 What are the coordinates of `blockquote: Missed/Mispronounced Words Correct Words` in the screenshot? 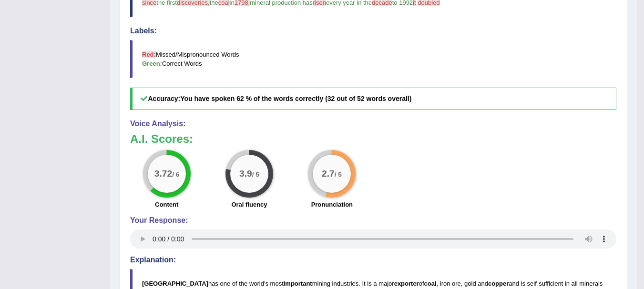 It's located at (373, 59).